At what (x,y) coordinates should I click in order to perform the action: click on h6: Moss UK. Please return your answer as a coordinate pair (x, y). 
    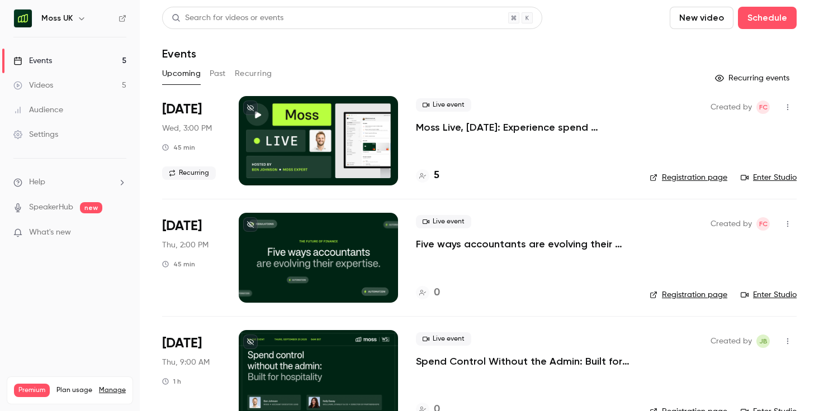
    Looking at the image, I should click on (57, 18).